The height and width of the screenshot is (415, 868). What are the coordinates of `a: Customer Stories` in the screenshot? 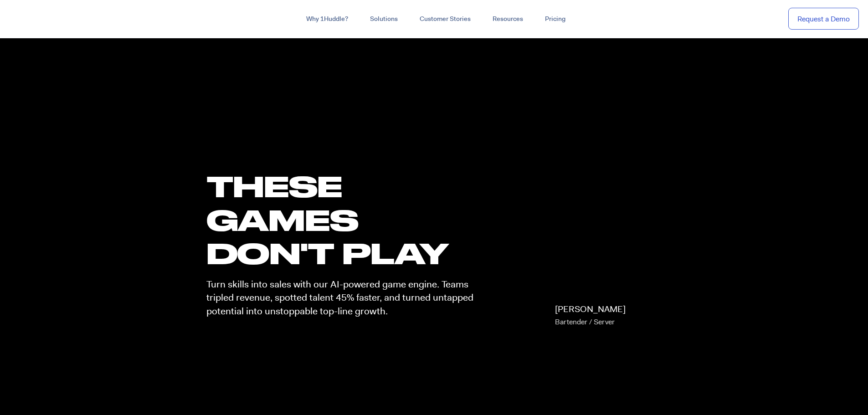 It's located at (445, 19).